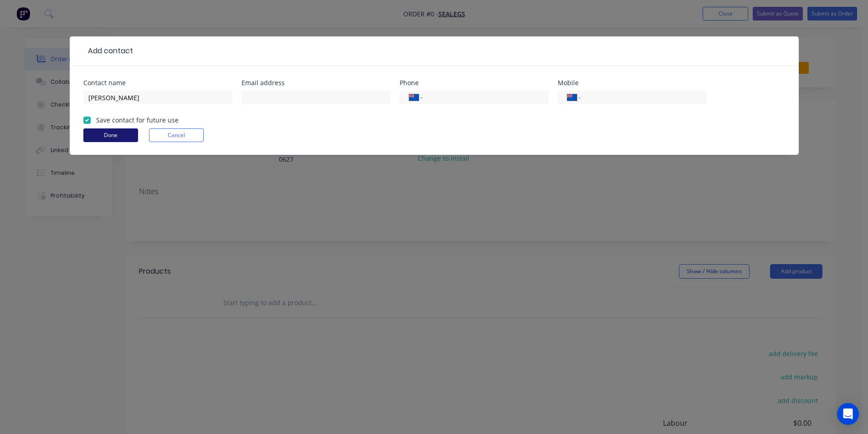 The width and height of the screenshot is (868, 434). I want to click on button: Cancel, so click(176, 136).